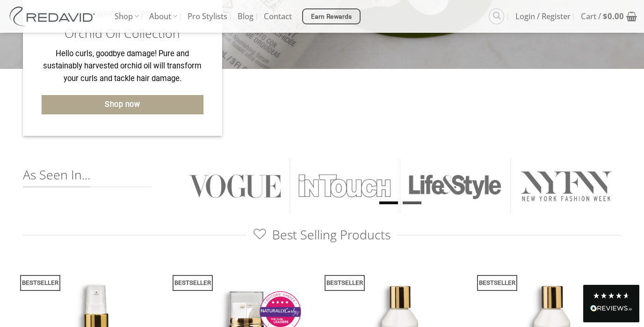  Describe the element at coordinates (613, 16) in the screenshot. I see `bdi: 0.00` at that location.